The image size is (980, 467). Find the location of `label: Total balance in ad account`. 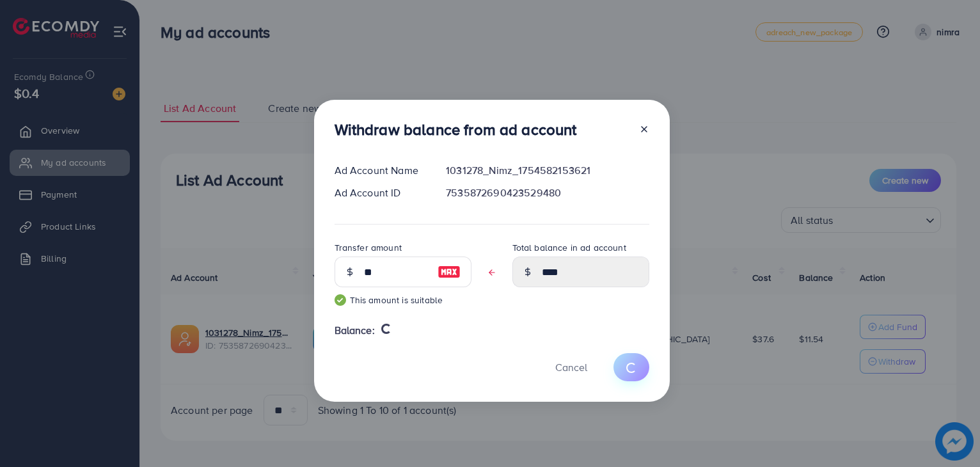

label: Total balance in ad account is located at coordinates (569, 247).